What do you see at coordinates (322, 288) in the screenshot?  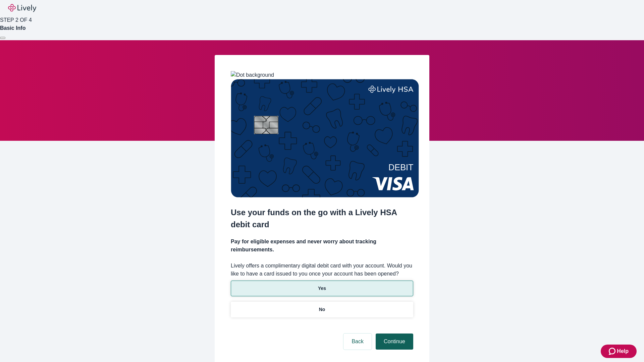 I see `button: Yes` at bounding box center [322, 288].